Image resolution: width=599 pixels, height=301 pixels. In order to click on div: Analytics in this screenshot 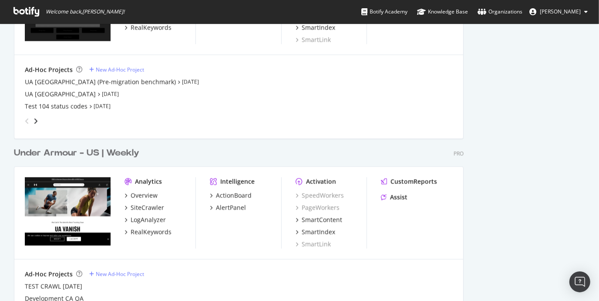, I will do `click(149, 182)`.